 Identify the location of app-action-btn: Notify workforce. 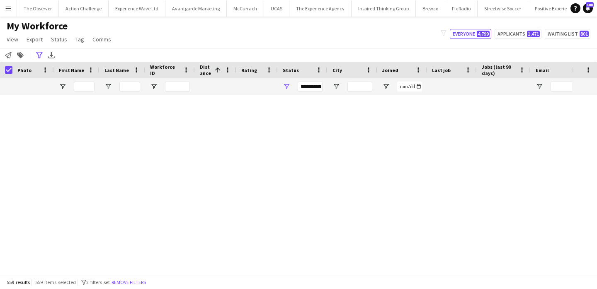
(8, 55).